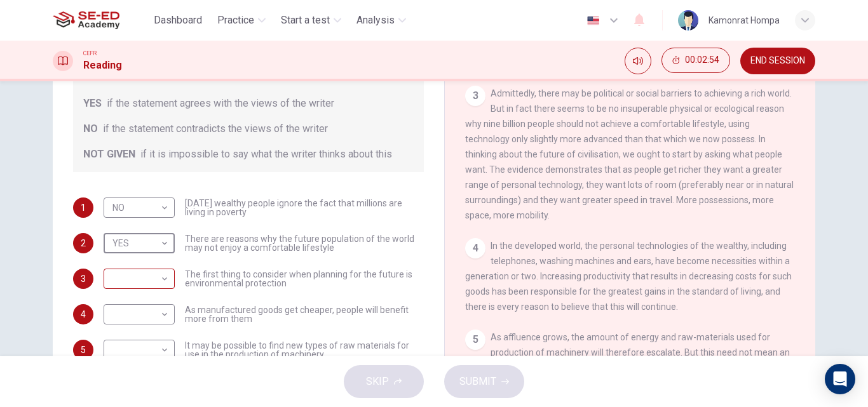  I want to click on span: if the statement contradicts the views of the writer, so click(216, 129).